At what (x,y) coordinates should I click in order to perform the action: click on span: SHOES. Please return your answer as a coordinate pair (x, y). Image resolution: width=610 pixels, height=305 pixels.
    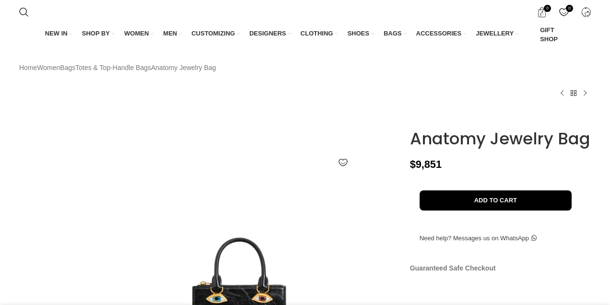
    Looking at the image, I should click on (358, 34).